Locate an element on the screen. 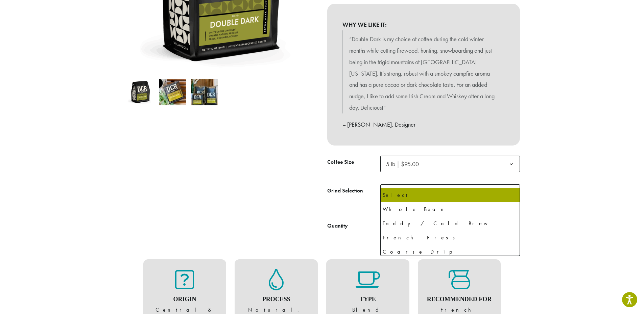  b: WHY WE LIKE IT: is located at coordinates (423, 25).